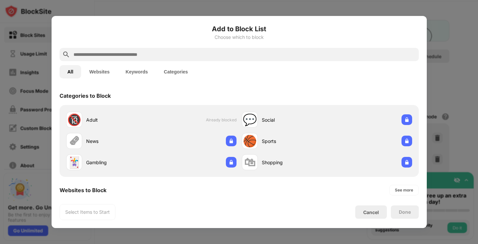 The image size is (478, 244). Describe the element at coordinates (294, 141) in the screenshot. I see `div: Sports` at that location.